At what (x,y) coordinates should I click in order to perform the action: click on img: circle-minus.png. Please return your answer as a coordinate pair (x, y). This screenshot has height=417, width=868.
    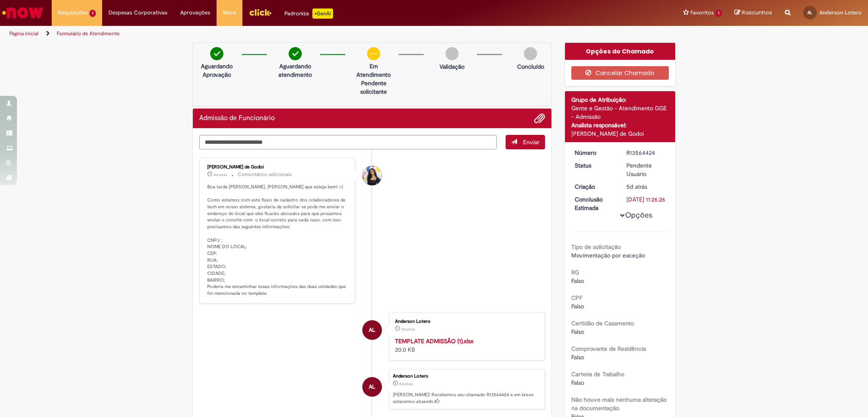
    Looking at the image, I should click on (373, 53).